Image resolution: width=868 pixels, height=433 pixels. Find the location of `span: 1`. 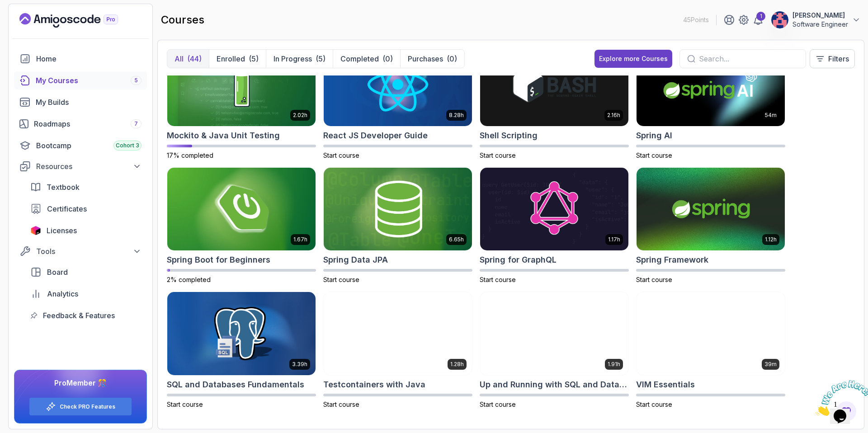

span: 1 is located at coordinates (5, 8).